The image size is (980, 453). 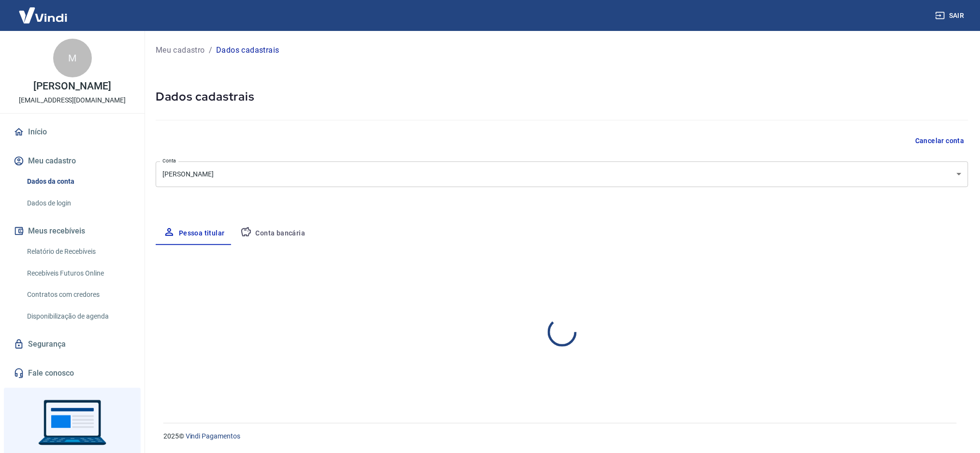 I want to click on button: Cancelar conta, so click(x=940, y=141).